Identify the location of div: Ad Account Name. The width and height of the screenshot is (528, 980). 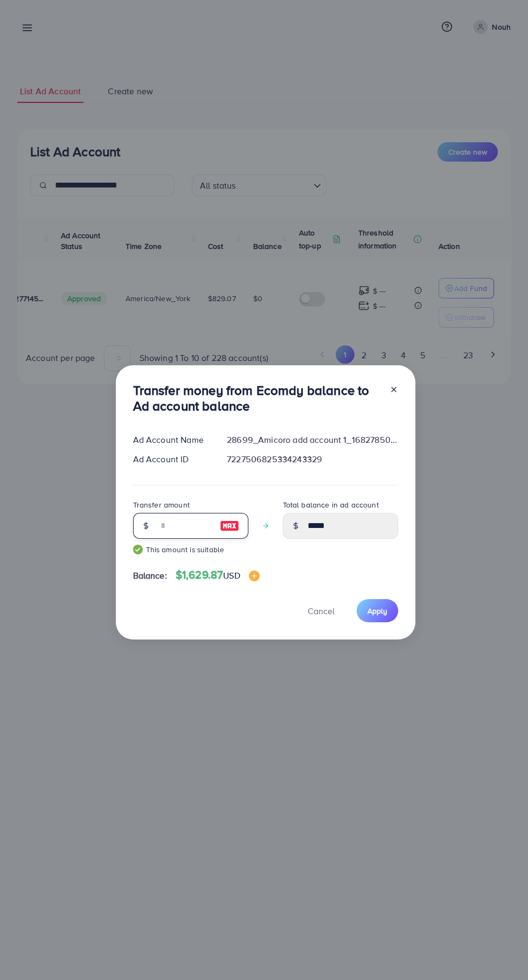
(171, 440).